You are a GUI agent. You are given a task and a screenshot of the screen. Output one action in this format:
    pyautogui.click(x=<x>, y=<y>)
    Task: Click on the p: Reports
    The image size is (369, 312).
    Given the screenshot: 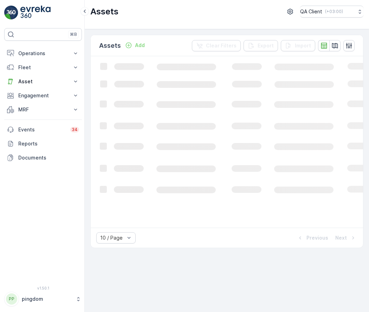 What is the action you would take?
    pyautogui.click(x=48, y=144)
    